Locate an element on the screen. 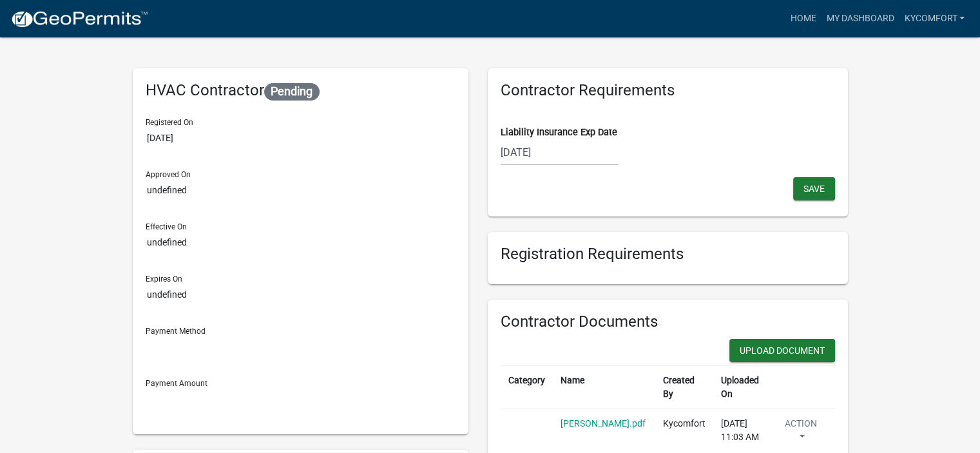  span: Save is located at coordinates (814, 189).